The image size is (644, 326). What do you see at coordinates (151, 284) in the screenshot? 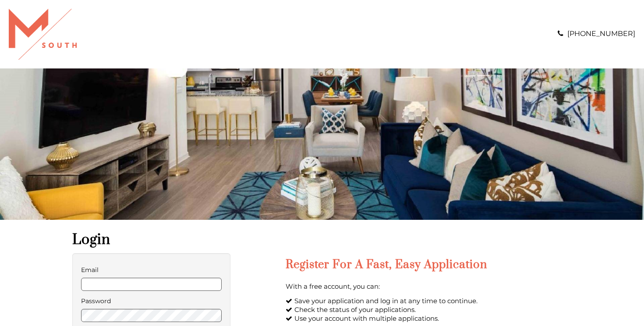
I see `input: email` at bounding box center [151, 284].